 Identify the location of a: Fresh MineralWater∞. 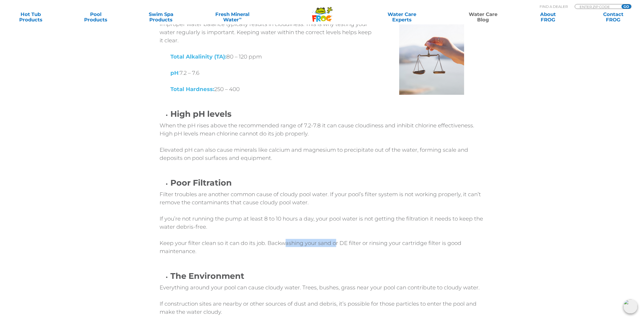
(232, 17).